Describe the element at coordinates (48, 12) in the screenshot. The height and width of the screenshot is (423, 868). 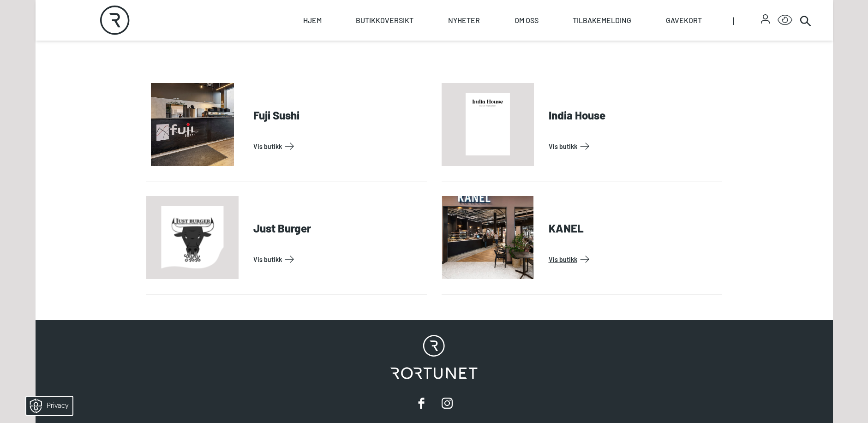
I see `h5: Privacy` at that location.